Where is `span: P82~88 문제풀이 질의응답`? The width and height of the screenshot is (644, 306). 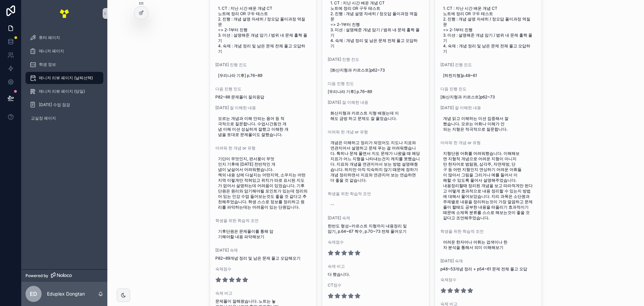
span: P82~88 문제풀이 질의응답 is located at coordinates (264, 97).